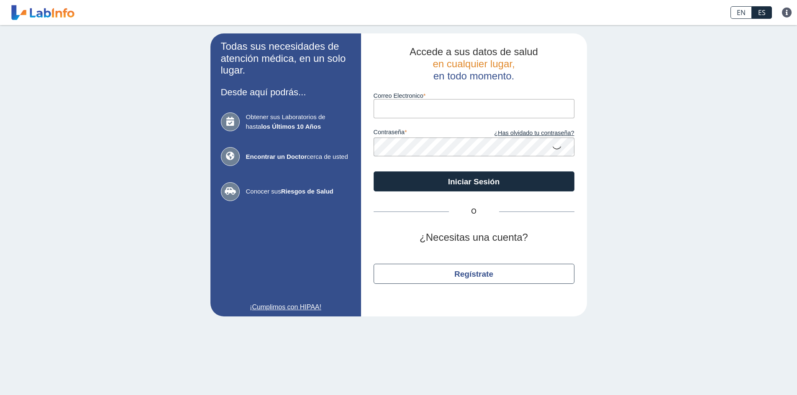 This screenshot has height=395, width=797. What do you see at coordinates (474, 238) in the screenshot?
I see `h2: ¿Necesitas una cuenta?` at bounding box center [474, 238].